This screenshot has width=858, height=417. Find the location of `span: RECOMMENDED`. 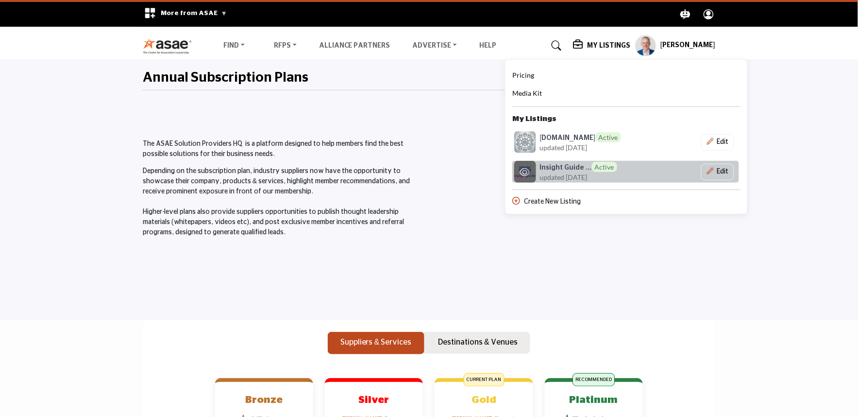

span: RECOMMENDED is located at coordinates (593, 379).